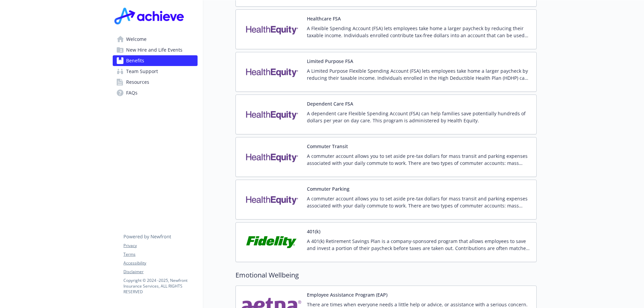 The image size is (644, 308). I want to click on button: Limited Purpose FSA, so click(330, 61).